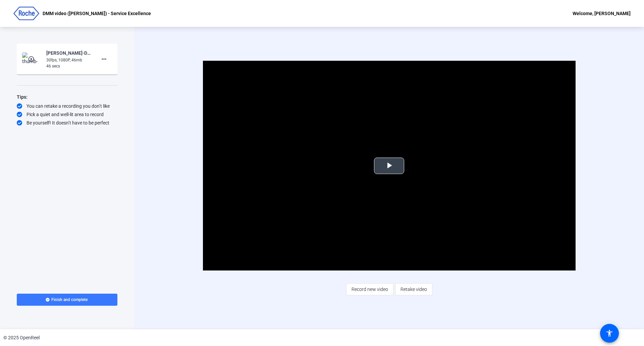  Describe the element at coordinates (69, 300) in the screenshot. I see `span: Finish and complete` at that location.